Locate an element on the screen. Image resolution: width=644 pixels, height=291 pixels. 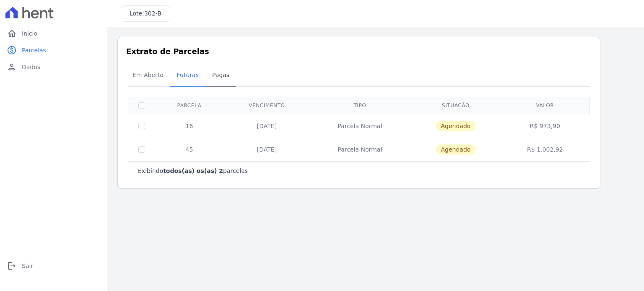
span: Parcelas is located at coordinates (34, 50).